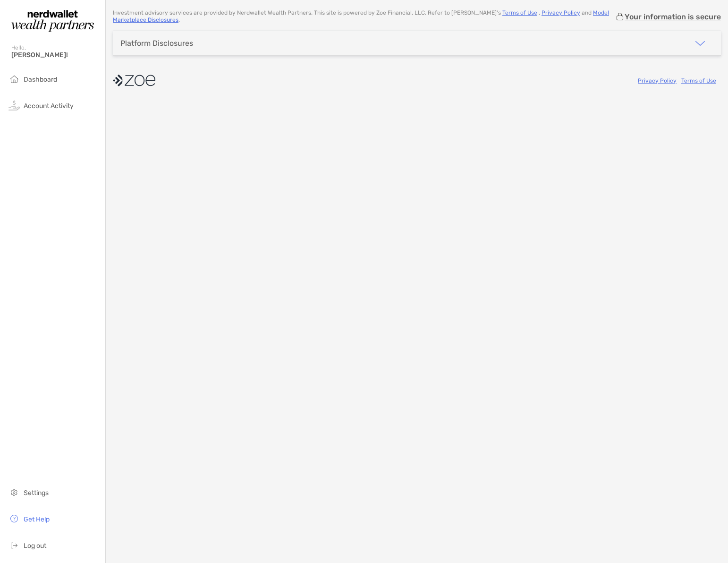 The width and height of the screenshot is (728, 563). I want to click on img: logout icon, so click(14, 545).